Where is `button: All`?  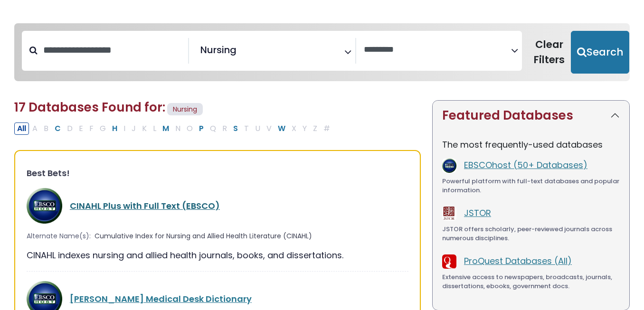 button: All is located at coordinates (22, 129).